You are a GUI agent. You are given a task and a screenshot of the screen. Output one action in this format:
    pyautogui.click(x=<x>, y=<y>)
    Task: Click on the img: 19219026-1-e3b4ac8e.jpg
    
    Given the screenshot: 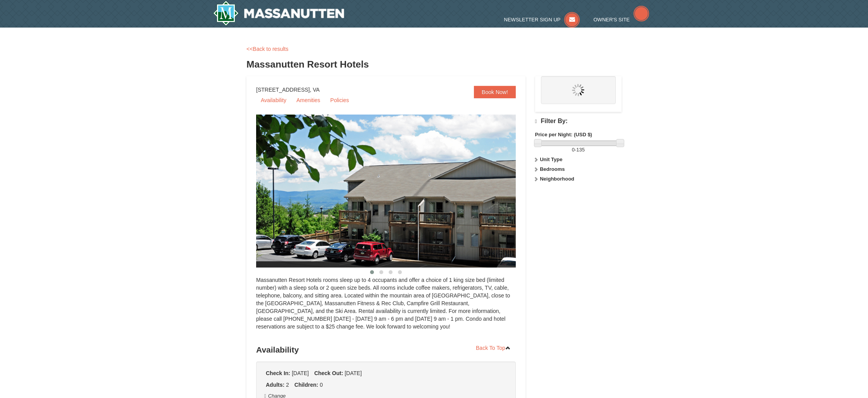 What is the action you would take?
    pyautogui.click(x=396, y=191)
    